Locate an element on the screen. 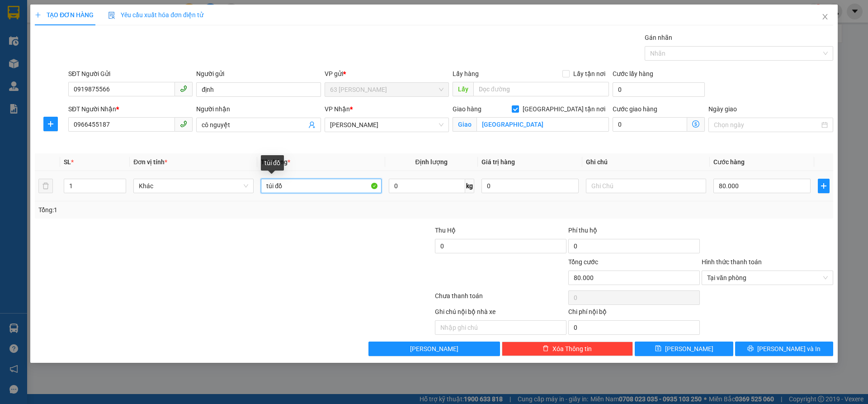 The width and height of the screenshot is (868, 404). span: Tại văn phòng is located at coordinates (767, 278).